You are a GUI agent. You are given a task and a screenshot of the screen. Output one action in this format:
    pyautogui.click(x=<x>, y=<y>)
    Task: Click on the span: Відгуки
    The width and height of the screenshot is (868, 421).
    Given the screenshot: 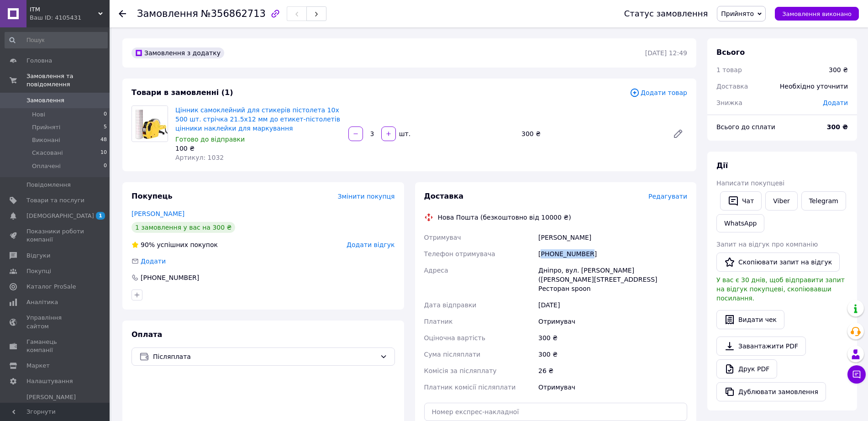 What is the action you would take?
    pyautogui.click(x=39, y=256)
    